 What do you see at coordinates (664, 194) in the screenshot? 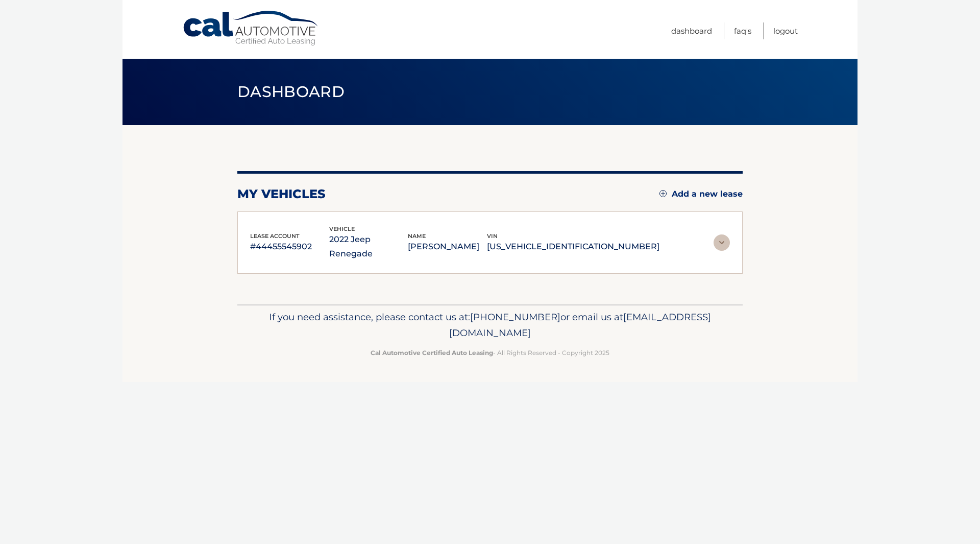
I see `img: add.svg` at bounding box center [664, 194].